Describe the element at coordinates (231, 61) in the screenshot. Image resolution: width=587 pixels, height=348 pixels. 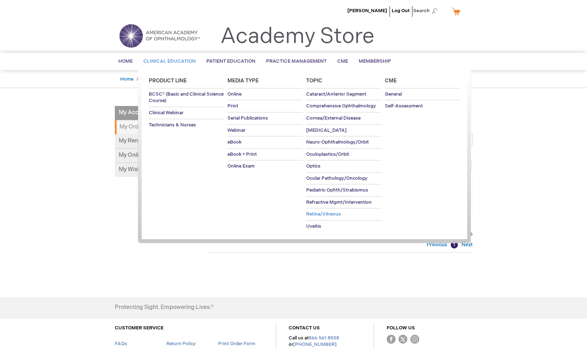
I see `span: Patient Education` at that location.